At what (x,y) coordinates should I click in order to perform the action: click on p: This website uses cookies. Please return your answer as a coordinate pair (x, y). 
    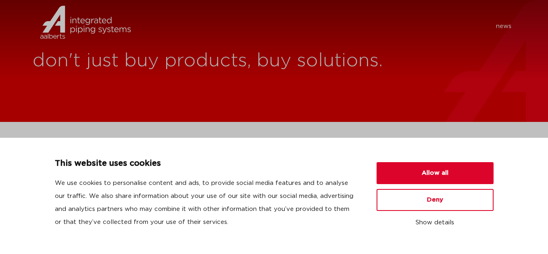
    Looking at the image, I should click on (206, 164).